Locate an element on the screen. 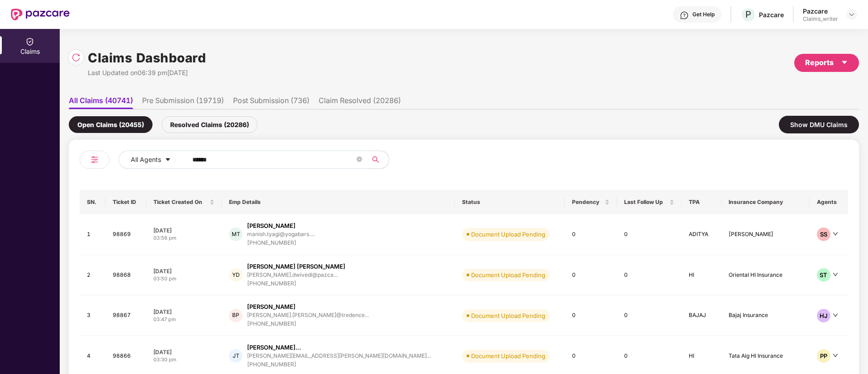 This screenshot has height=374, width=868. th: Ticket ID is located at coordinates (126, 202).